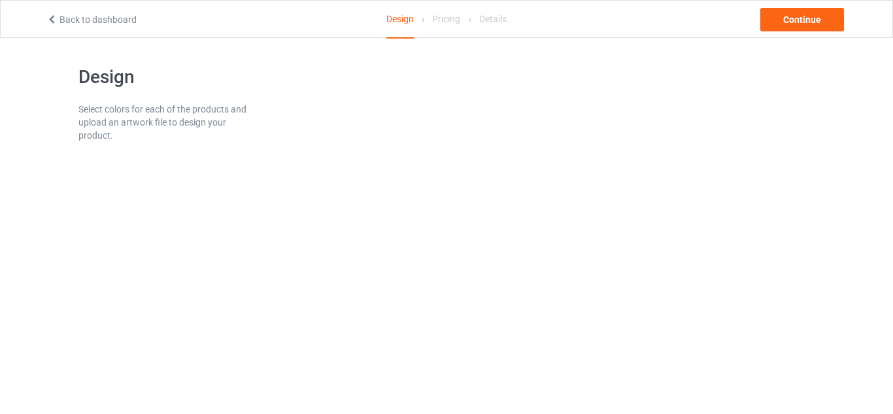 Image resolution: width=893 pixels, height=414 pixels. What do you see at coordinates (446, 19) in the screenshot?
I see `div: Pricing` at bounding box center [446, 19].